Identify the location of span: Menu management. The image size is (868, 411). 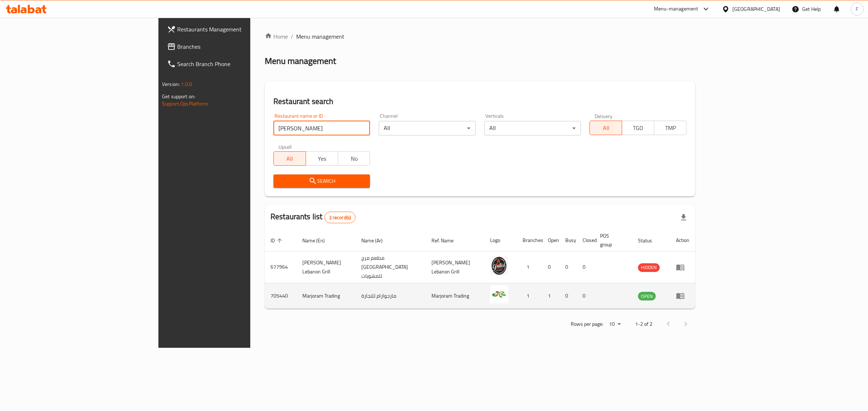
(320, 36).